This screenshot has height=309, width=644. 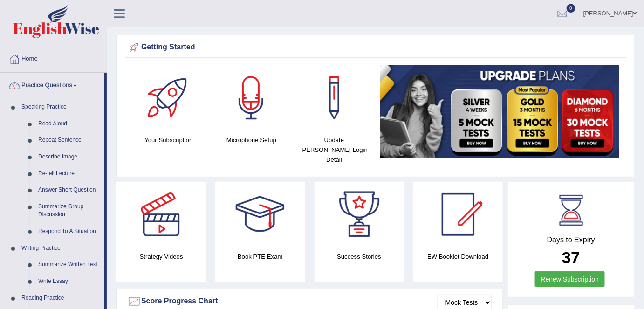 What do you see at coordinates (69, 282) in the screenshot?
I see `a: Write Essay` at bounding box center [69, 282].